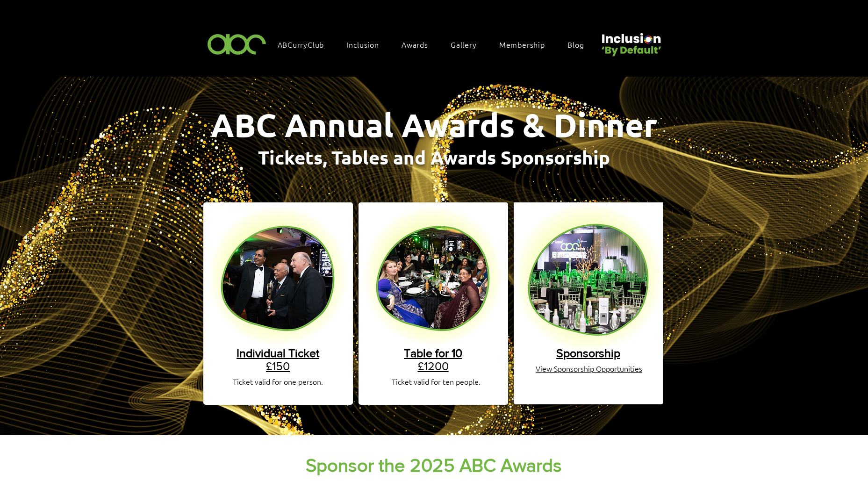 The height and width of the screenshot is (481, 868). Describe the element at coordinates (306, 44) in the screenshot. I see `a: ABCurryClub` at that location.